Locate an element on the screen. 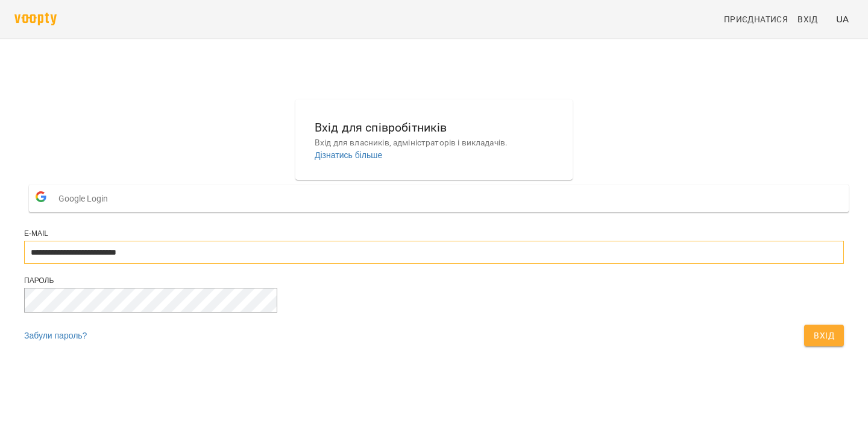 This screenshot has height=423, width=868. span: Приєднатися is located at coordinates (756, 19).